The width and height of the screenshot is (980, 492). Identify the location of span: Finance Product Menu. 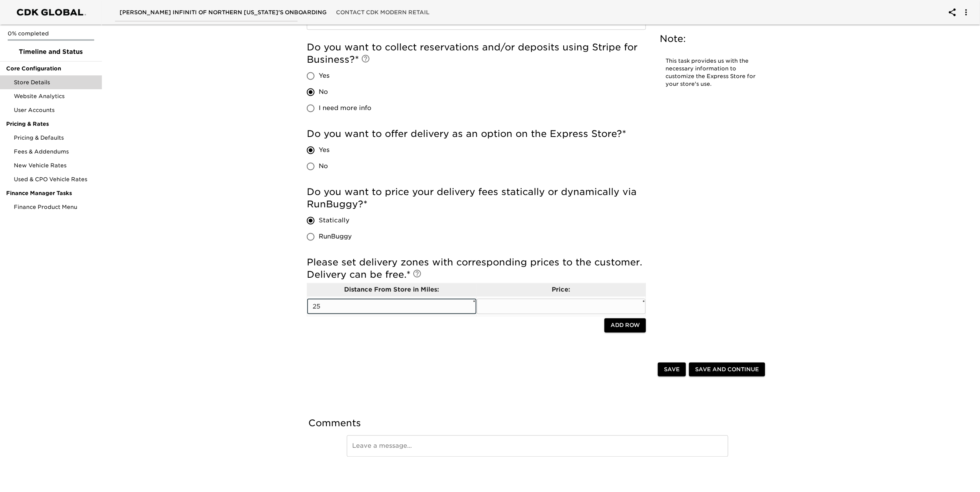
(55, 207).